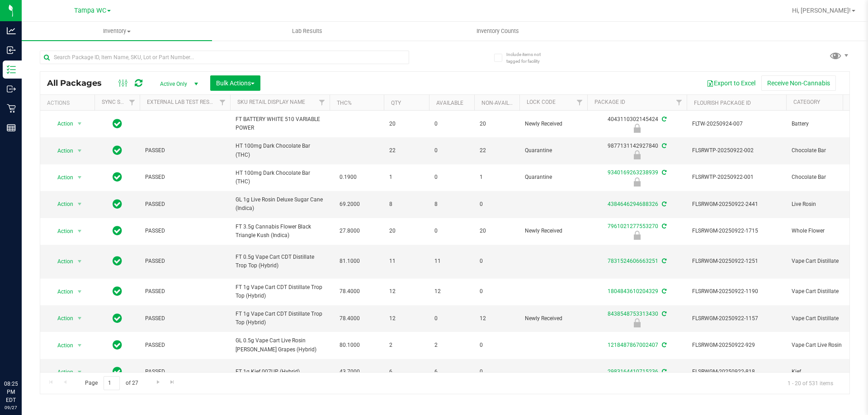  I want to click on div: Actions, so click(69, 103).